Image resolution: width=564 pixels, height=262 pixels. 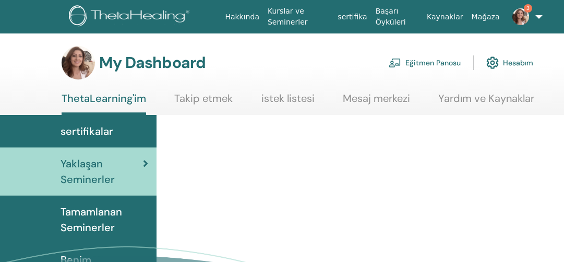 What do you see at coordinates (242, 17) in the screenshot?
I see `a: Hakkında` at bounding box center [242, 17].